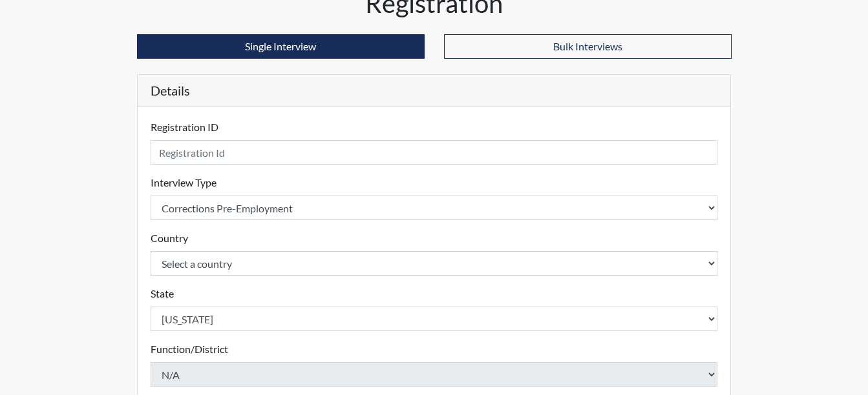 This screenshot has height=395, width=868. Describe the element at coordinates (588, 46) in the screenshot. I see `button: Bulk Interviews` at that location.